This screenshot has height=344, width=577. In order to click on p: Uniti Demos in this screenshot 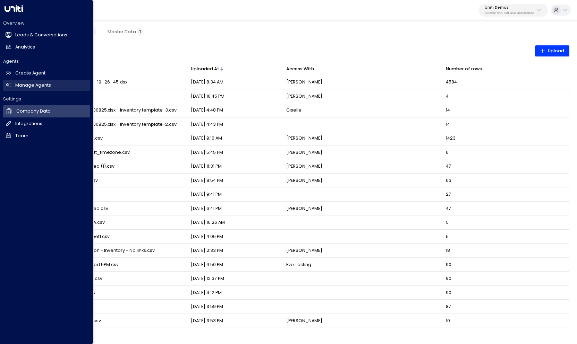, I will do `click(509, 8)`.